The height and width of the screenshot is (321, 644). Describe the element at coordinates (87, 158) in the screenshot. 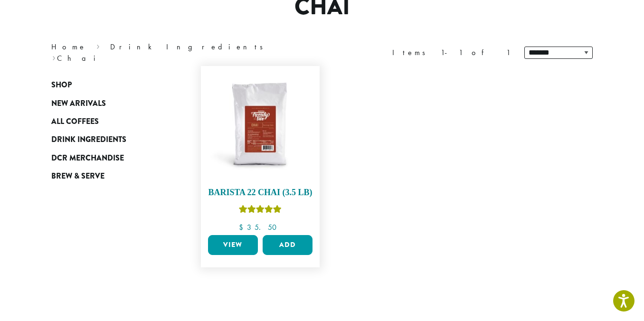

I see `span: DCR Merchandise` at that location.